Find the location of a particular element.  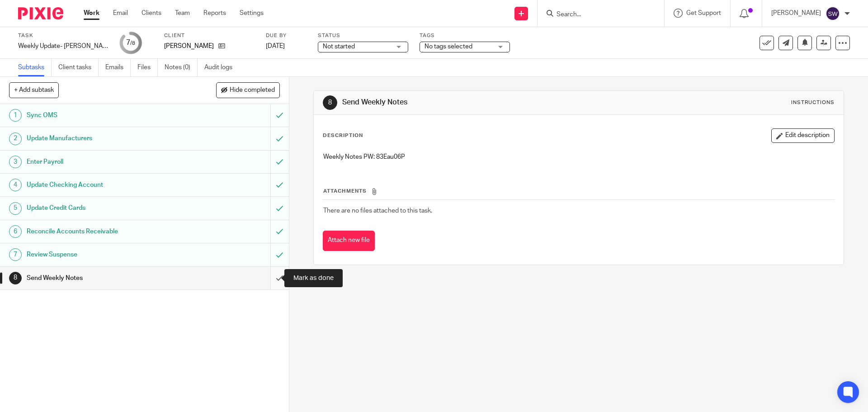

div: Instructions is located at coordinates (813, 103).